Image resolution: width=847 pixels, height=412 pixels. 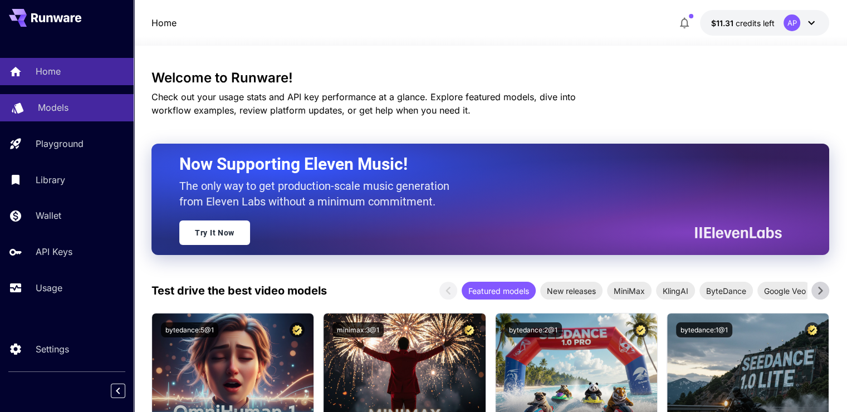 I want to click on div: MiniMax, so click(x=629, y=291).